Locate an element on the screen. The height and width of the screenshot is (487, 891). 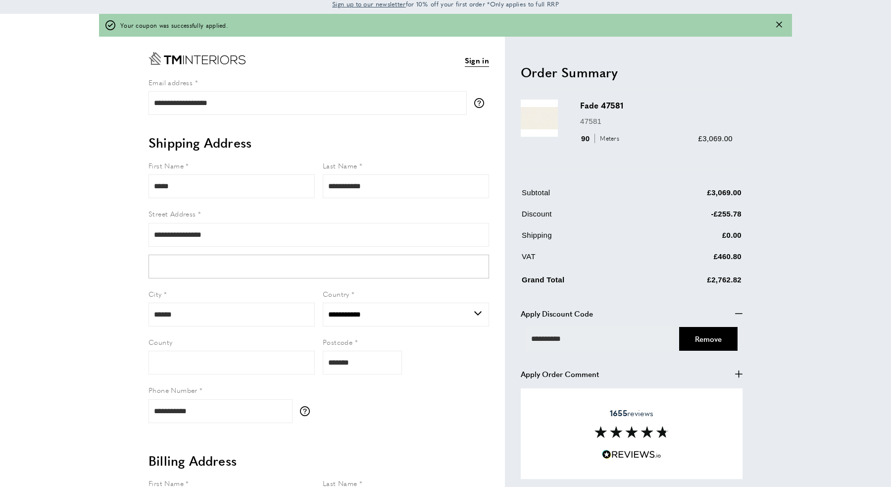
span: Country is located at coordinates (336, 294).